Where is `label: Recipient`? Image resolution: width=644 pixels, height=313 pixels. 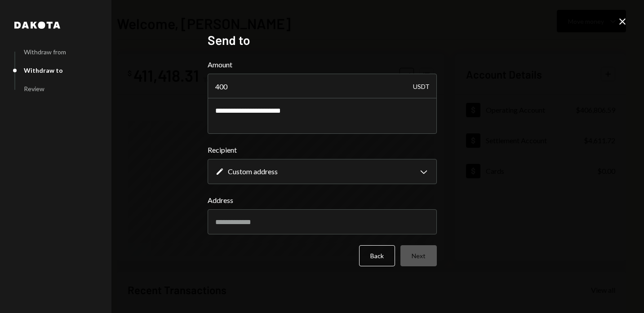 label: Recipient is located at coordinates (322, 150).